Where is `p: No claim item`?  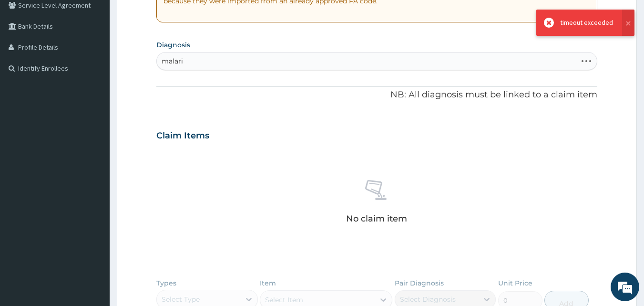 p: No claim item is located at coordinates (376, 219).